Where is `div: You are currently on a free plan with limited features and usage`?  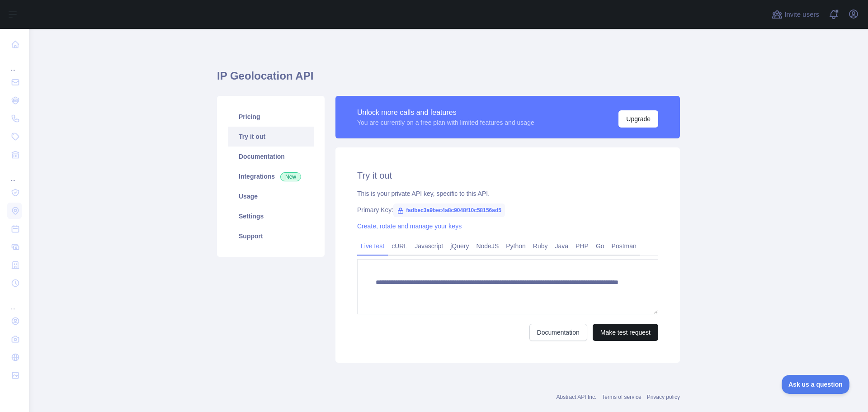 div: You are currently on a free plan with limited features and usage is located at coordinates (446, 122).